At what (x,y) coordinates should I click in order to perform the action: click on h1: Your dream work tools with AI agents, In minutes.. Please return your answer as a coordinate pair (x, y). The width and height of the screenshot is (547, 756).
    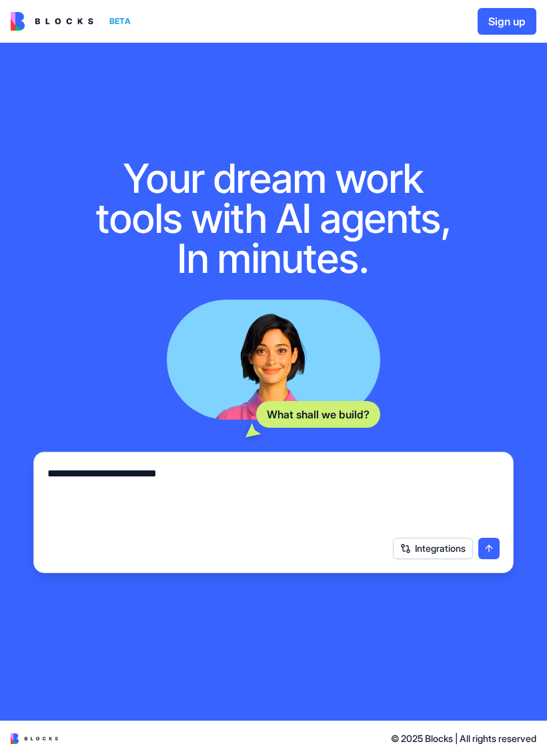
    Looking at the image, I should click on (274, 218).